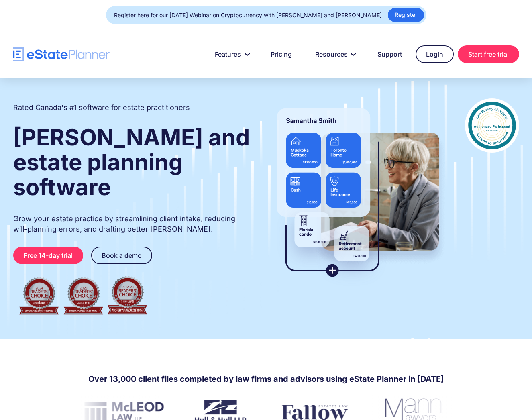 The width and height of the screenshot is (532, 420). What do you see at coordinates (231, 54) in the screenshot?
I see `a: Features` at bounding box center [231, 54].